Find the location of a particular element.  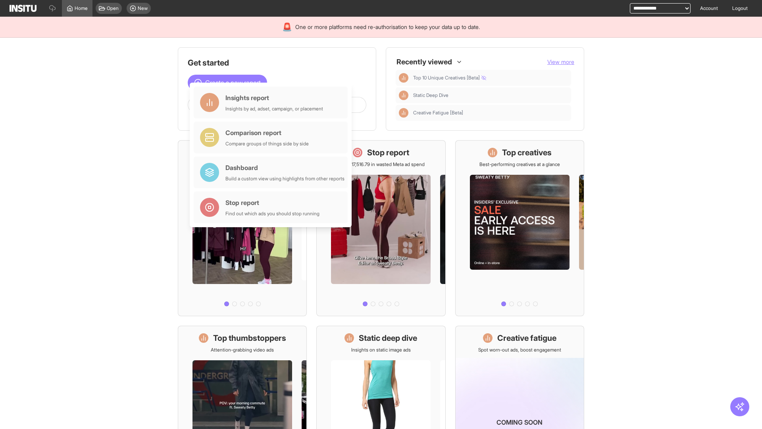

a: Stop reportSave £17,516.79 in wasted Meta ad spend is located at coordinates (381, 228).